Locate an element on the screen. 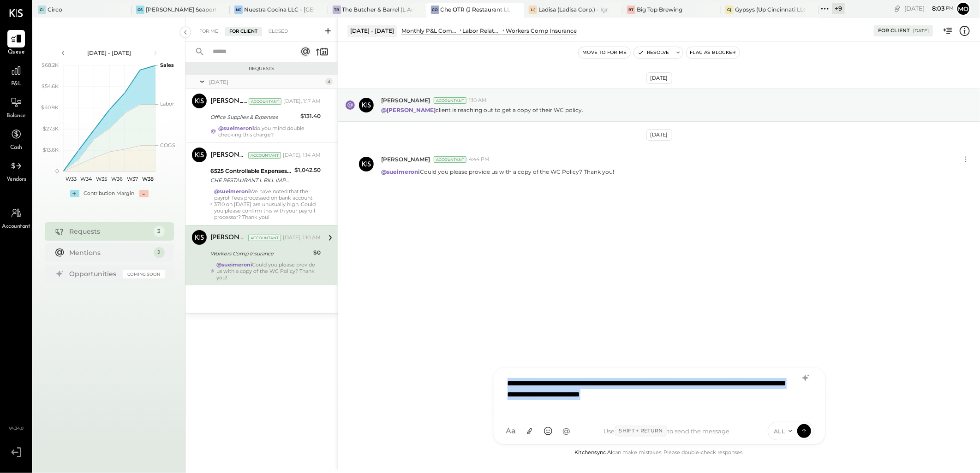 The height and width of the screenshot is (473, 980). text: $68.2K is located at coordinates (50, 65).